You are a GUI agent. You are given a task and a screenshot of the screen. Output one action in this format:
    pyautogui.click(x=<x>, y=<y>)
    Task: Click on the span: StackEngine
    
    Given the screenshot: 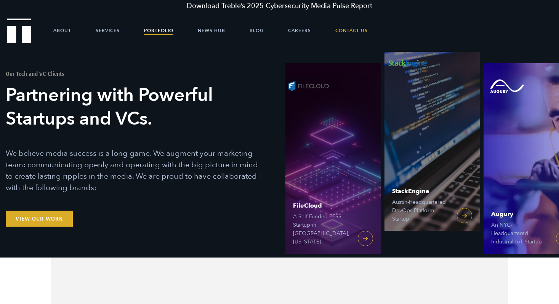 What is the action you would take?
    pyautogui.click(x=421, y=191)
    